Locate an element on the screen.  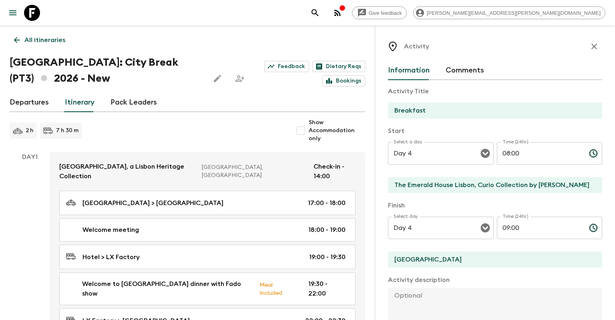
span: Show Accommodation only is located at coordinates (337, 131).